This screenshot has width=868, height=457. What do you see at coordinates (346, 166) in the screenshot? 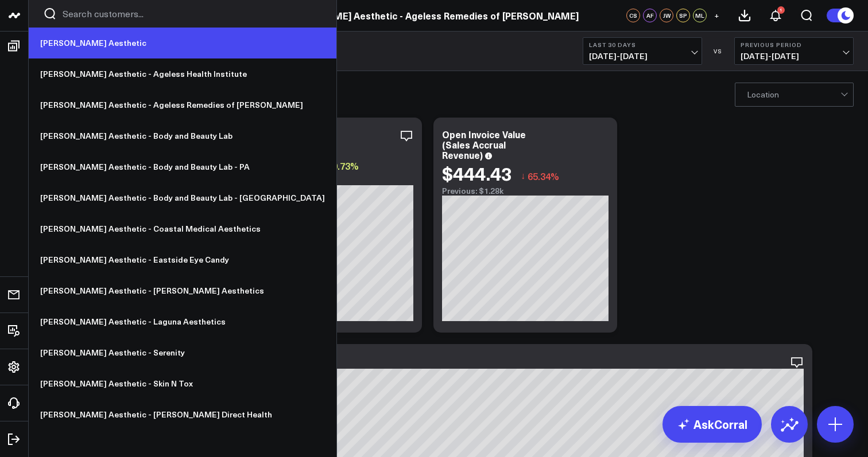
I see `span: 0.73%` at bounding box center [346, 166].